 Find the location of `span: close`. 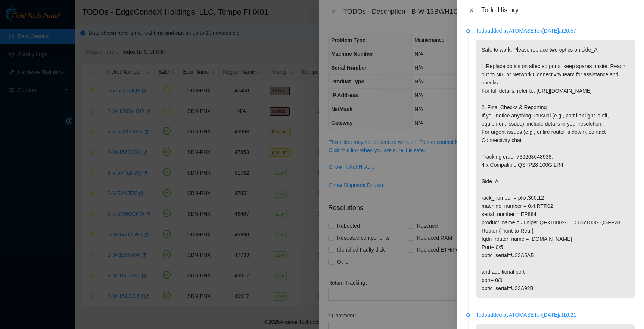

span: close is located at coordinates (472, 10).